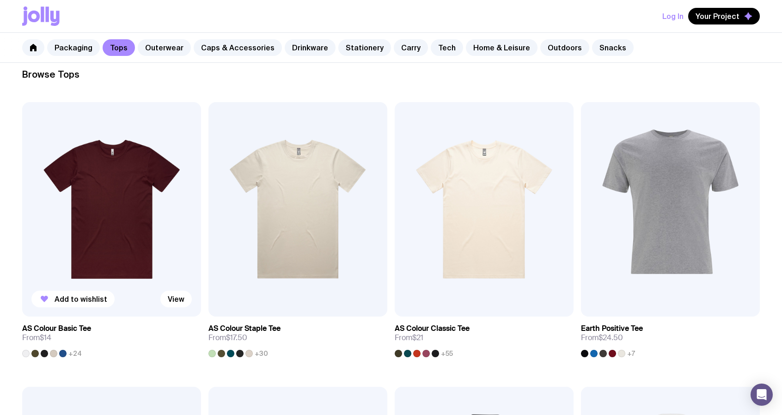  Describe the element at coordinates (119, 48) in the screenshot. I see `a: Tops` at that location.